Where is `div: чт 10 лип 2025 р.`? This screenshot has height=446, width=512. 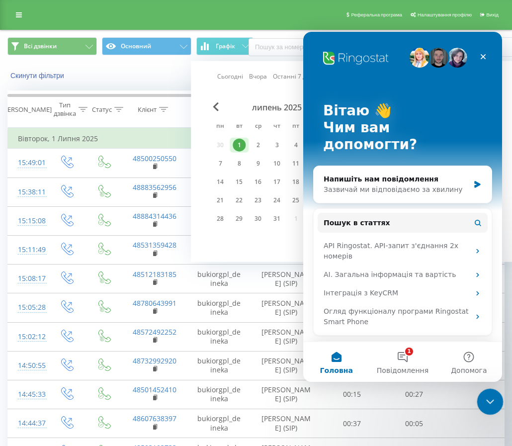 div: чт 10 лип 2025 р. is located at coordinates (277, 164).